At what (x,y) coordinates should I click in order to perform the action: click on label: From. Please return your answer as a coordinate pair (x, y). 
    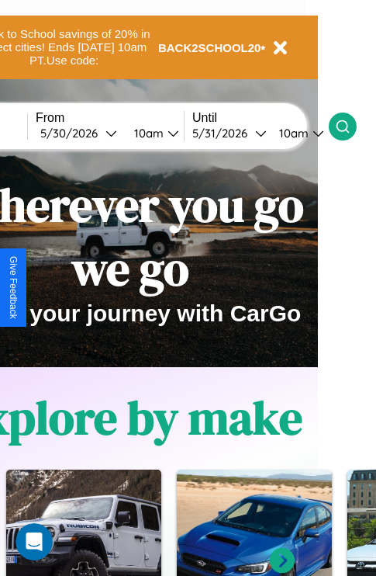
    Looking at the image, I should click on (109, 118).